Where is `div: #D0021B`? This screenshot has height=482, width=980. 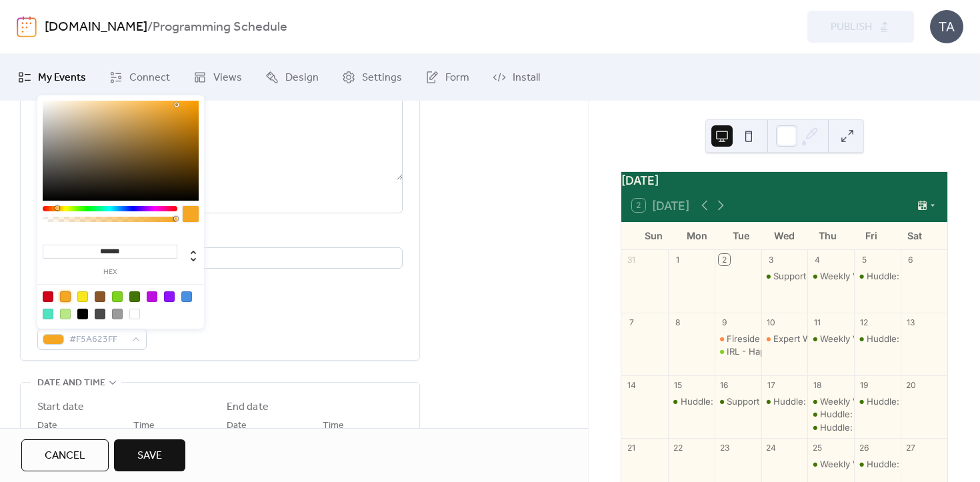
div: #D0021B is located at coordinates (48, 296).